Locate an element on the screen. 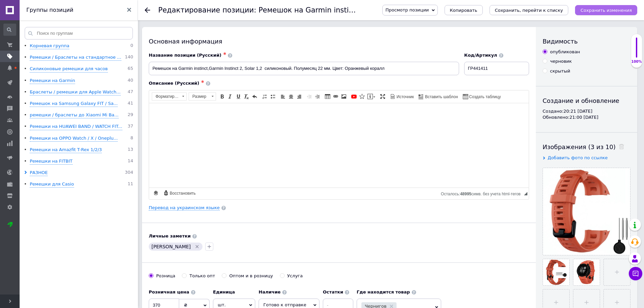  a: Источник is located at coordinates (402, 97).